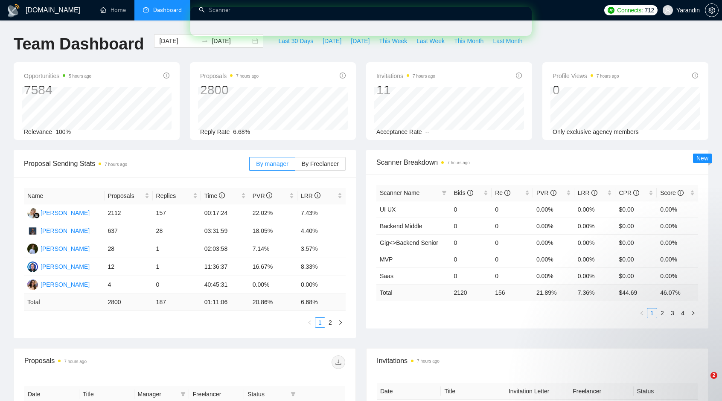  I want to click on span: Invitations, so click(406, 76).